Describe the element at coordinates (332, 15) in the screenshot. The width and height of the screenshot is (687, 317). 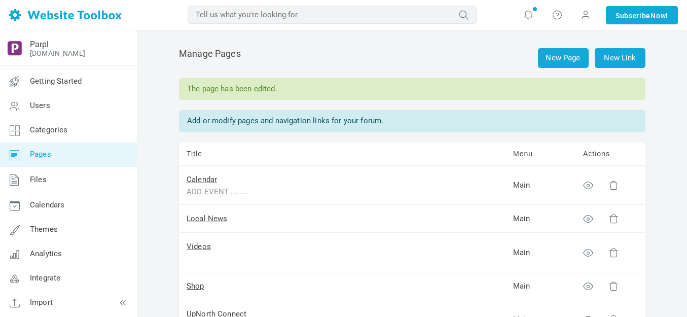
I see `input: Tell us what you're looking for` at that location.